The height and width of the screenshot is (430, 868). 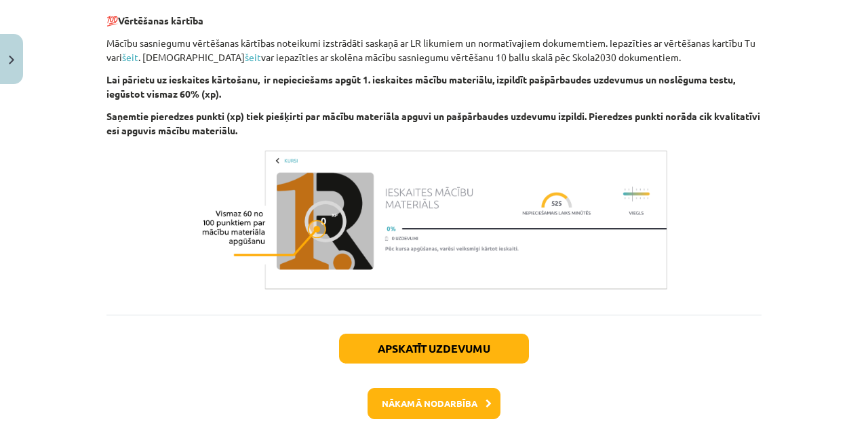 I want to click on b: Vērtēšanas kārtība, so click(x=161, y=21).